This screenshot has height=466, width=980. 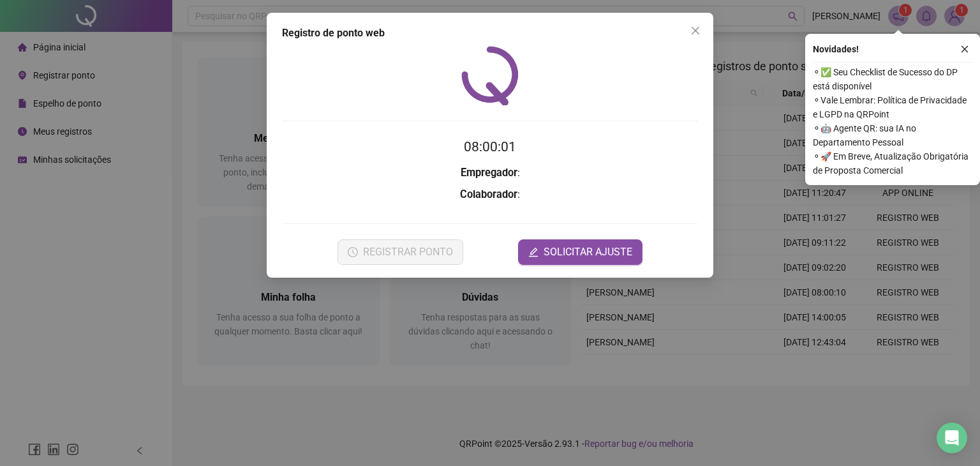 What do you see at coordinates (836, 49) in the screenshot?
I see `span: Novidades !` at bounding box center [836, 49].